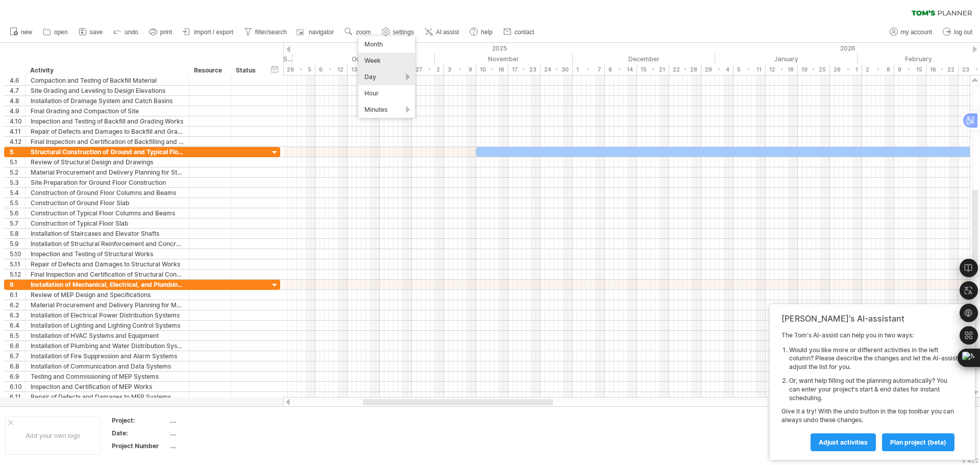 This screenshot has height=465, width=980. What do you see at coordinates (107, 315) in the screenshot?
I see `div: Installation of Electrical Power Distribution Systems` at bounding box center [107, 315].